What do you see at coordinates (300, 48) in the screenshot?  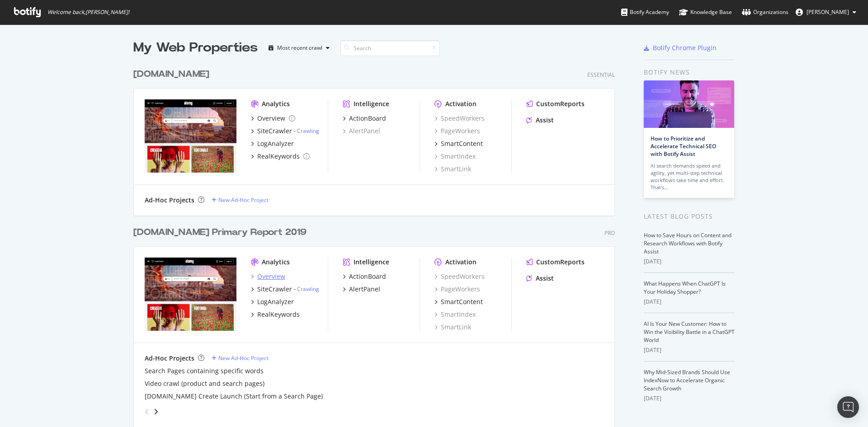 I see `div: Most recent crawl` at bounding box center [300, 48].